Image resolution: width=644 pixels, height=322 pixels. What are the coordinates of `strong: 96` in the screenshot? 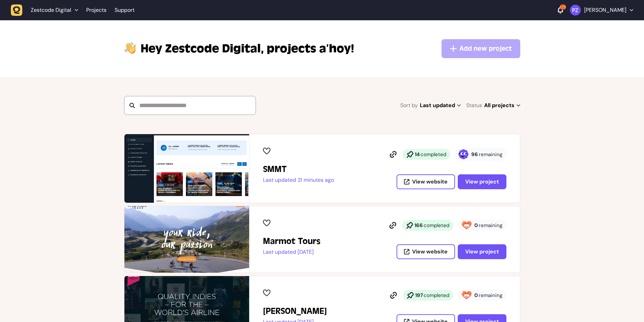 It's located at (475, 154).